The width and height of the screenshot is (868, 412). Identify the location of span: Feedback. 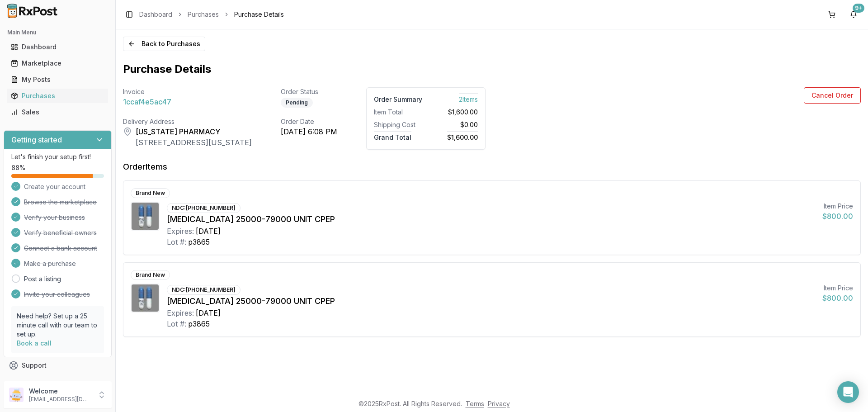
(37, 382).